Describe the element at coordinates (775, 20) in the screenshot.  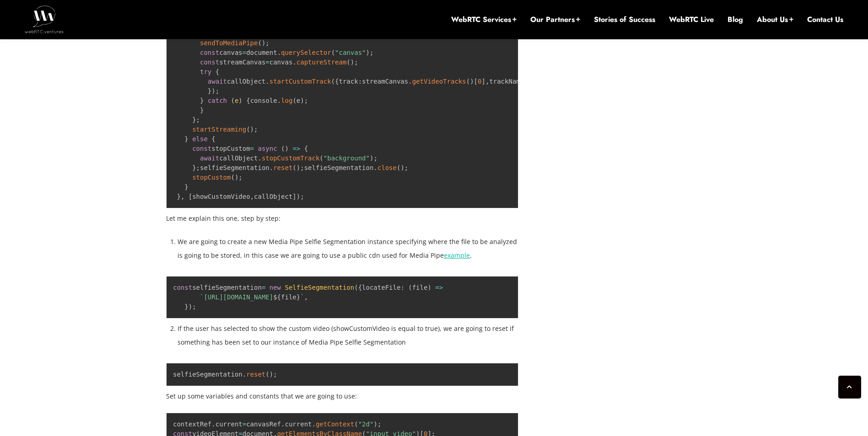
I see `a: About Us` at that location.